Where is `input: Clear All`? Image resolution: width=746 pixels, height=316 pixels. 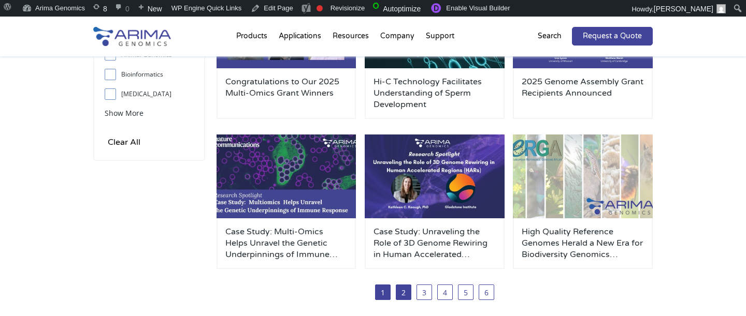
input: Clear All is located at coordinates (124, 142).